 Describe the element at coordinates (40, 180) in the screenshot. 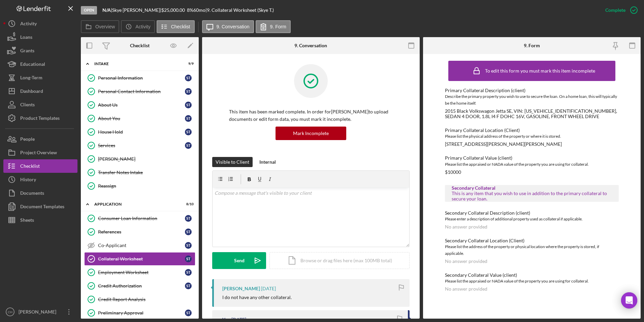

I see `a: History` at that location.